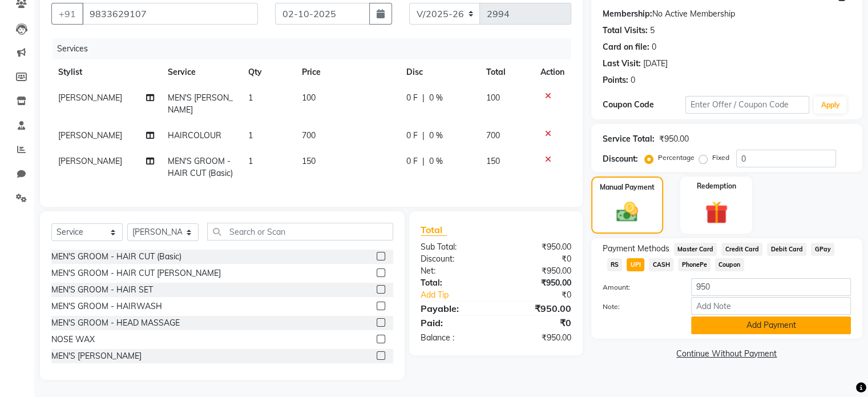 This screenshot has height=397, width=868. What do you see at coordinates (729, 264) in the screenshot?
I see `span: Coupon` at bounding box center [729, 264].